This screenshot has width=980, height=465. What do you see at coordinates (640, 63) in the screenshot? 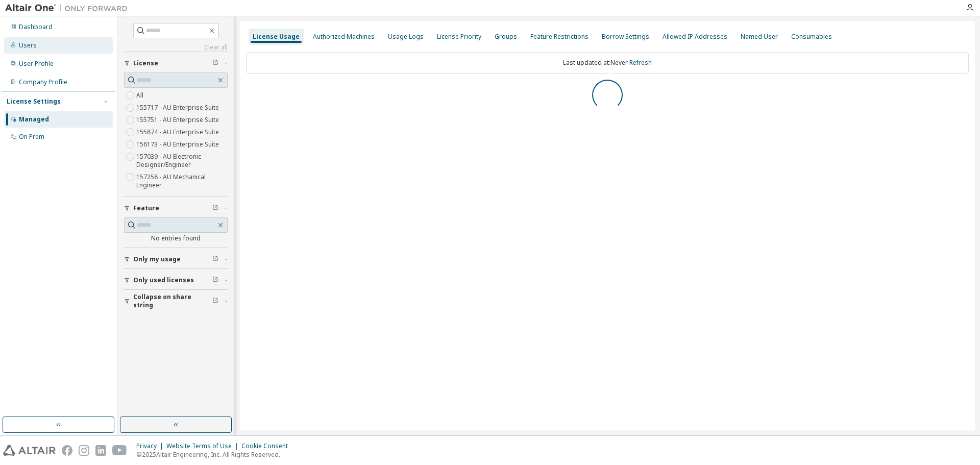
I see `a: Refresh` at bounding box center [640, 63].